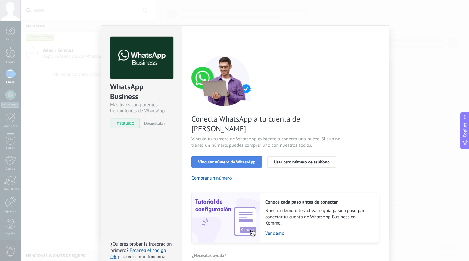  Describe the element at coordinates (319, 218) in the screenshot. I see `span: Nuestra demo interactiva te guía paso a paso para conectar tu cuenta de WhatsApp Business en Kommo.` at that location.